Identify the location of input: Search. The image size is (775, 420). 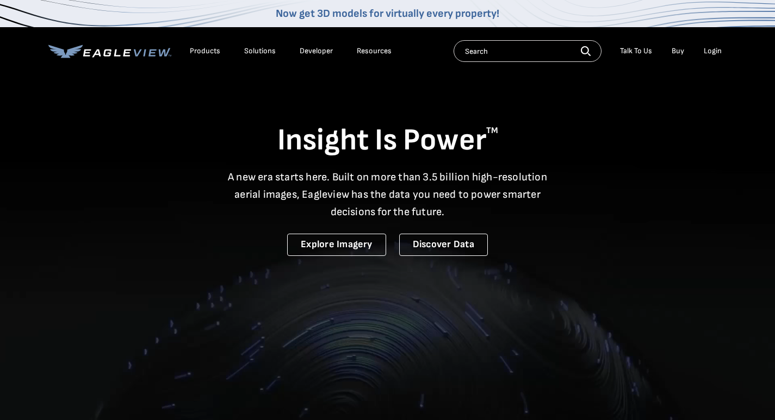
(527, 51).